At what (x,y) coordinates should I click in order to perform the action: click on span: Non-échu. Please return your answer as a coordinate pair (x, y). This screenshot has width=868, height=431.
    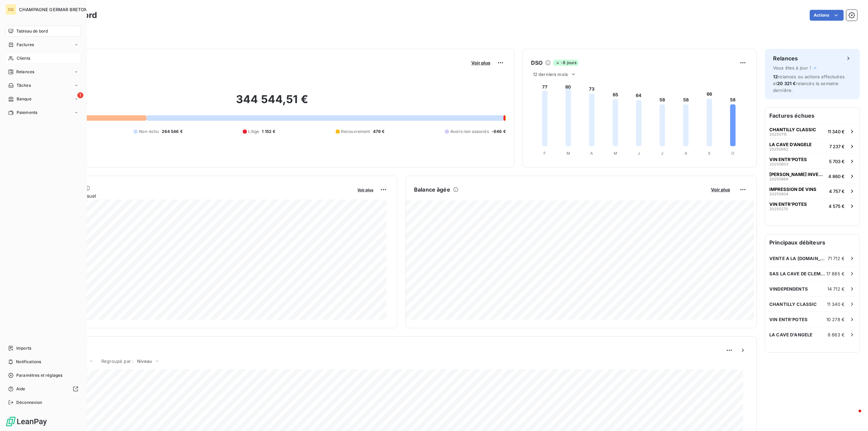
    Looking at the image, I should click on (149, 131).